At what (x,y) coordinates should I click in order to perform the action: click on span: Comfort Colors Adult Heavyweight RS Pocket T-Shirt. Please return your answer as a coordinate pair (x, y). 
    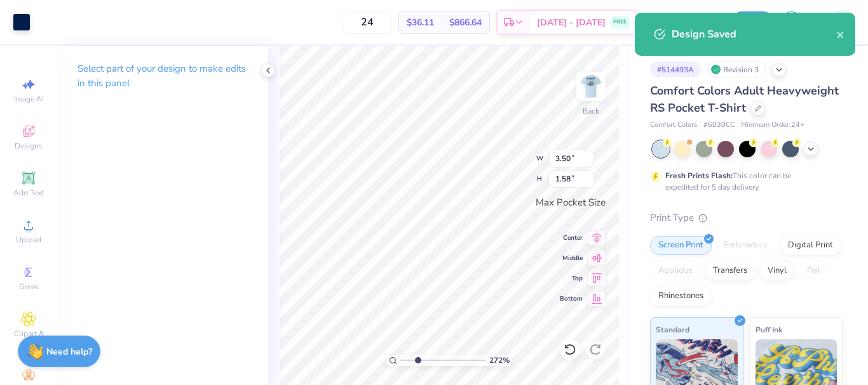
    Looking at the image, I should click on (744, 99).